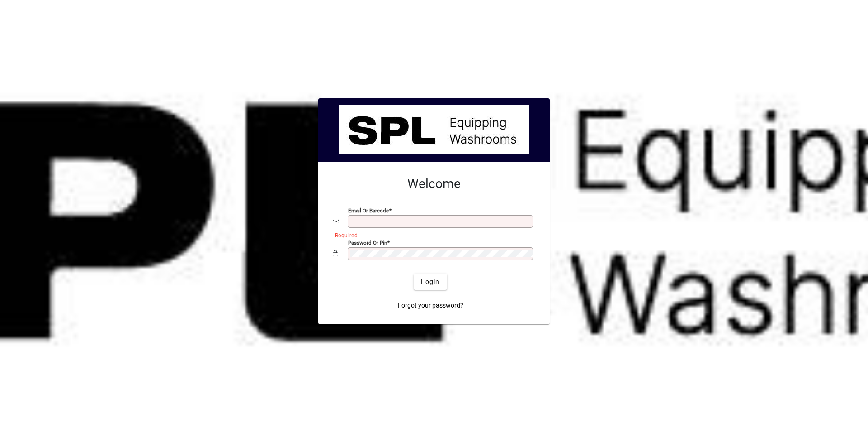  What do you see at coordinates (430, 282) in the screenshot?
I see `span: Login` at bounding box center [430, 282].